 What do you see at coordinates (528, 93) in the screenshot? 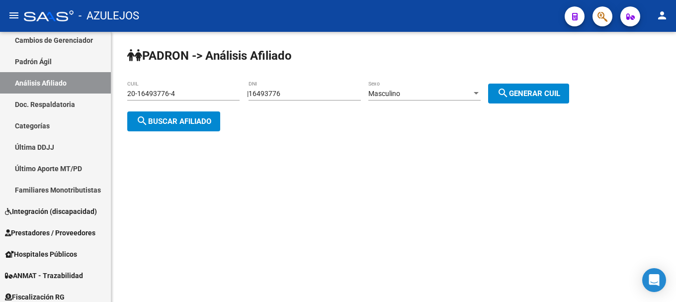
I see `span: Generar CUIL` at bounding box center [528, 93].